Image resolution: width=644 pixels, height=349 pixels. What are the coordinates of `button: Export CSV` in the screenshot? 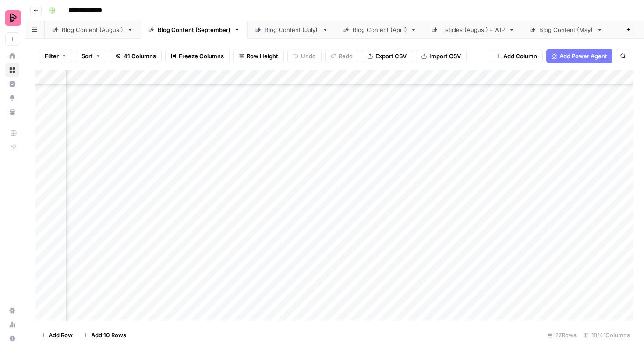 It's located at (386, 56).